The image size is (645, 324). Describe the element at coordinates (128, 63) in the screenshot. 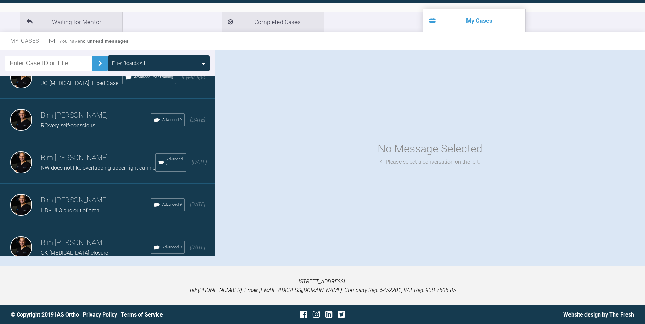

I see `div: Filter Boards: All` at that location.